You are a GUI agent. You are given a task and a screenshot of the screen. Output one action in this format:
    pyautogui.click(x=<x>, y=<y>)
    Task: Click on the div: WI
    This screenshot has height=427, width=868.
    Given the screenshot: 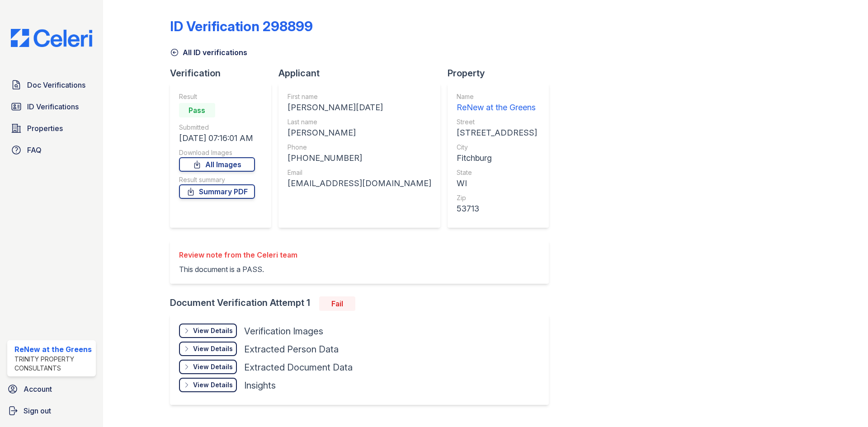 What is the action you would take?
    pyautogui.click(x=497, y=184)
    